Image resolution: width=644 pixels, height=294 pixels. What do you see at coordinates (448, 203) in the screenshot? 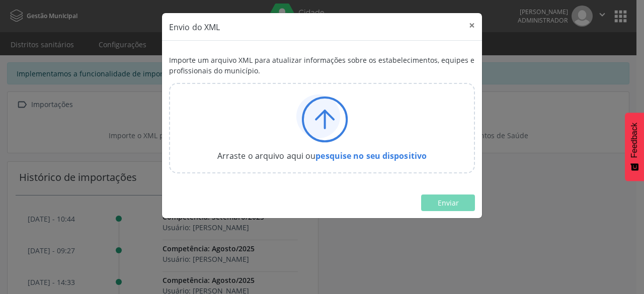
I see `button: Enviar` at bounding box center [448, 203].